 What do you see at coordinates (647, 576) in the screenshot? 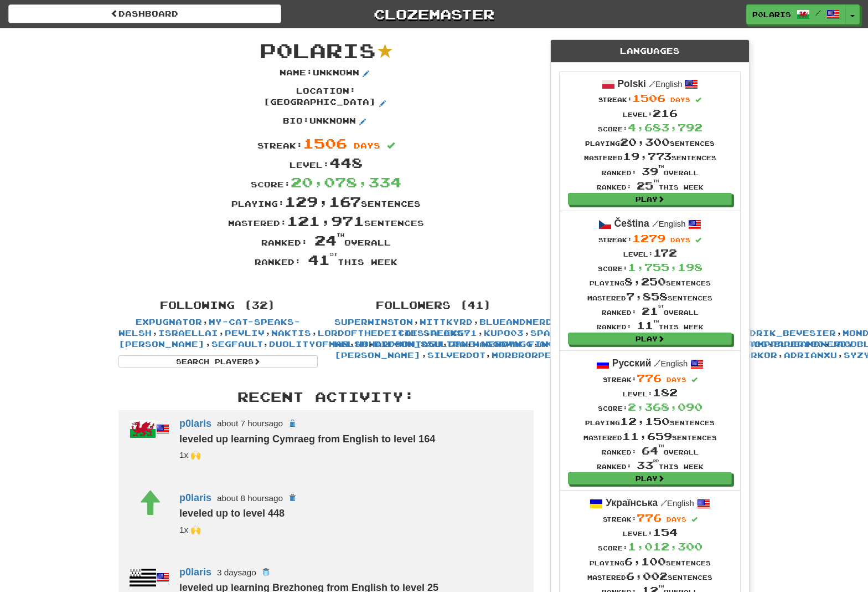
I see `span: 6,002` at bounding box center [647, 576].